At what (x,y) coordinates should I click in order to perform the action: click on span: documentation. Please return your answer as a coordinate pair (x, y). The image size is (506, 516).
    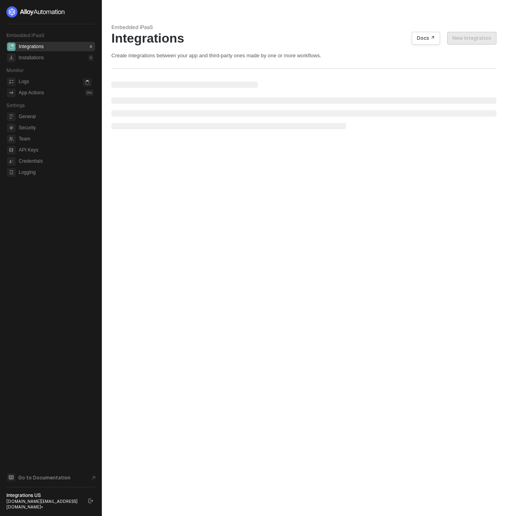
    Looking at the image, I should click on (11, 477).